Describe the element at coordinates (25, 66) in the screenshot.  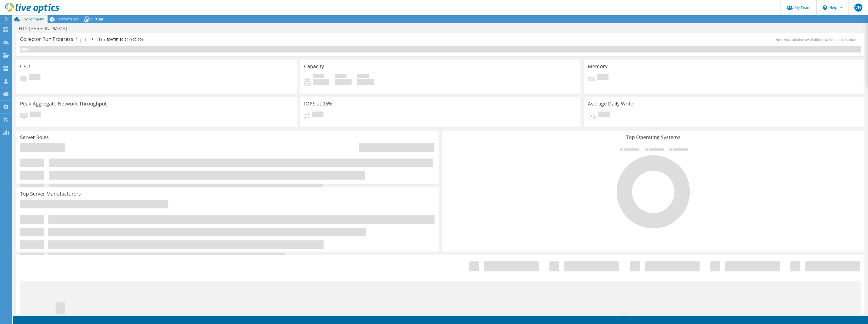
I see `h3: CPU` at that location.